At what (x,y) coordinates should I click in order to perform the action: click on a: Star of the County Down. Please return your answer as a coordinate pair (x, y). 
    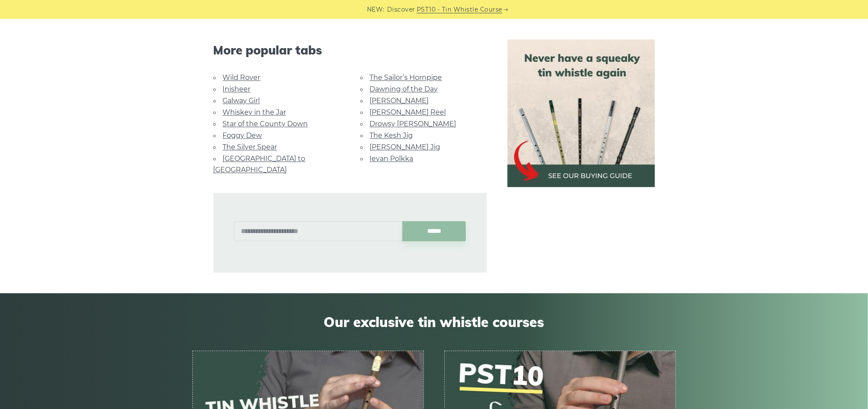
    Looking at the image, I should click on (266, 124).